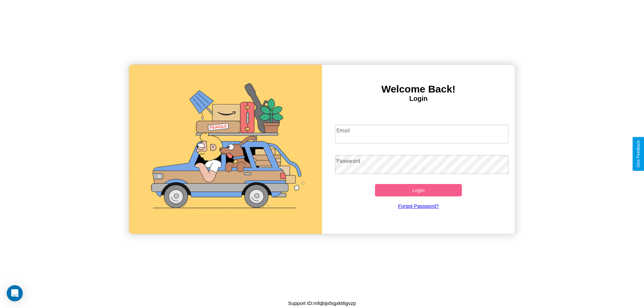  Describe the element at coordinates (419, 206) in the screenshot. I see `a: Forgot Password?` at that location.